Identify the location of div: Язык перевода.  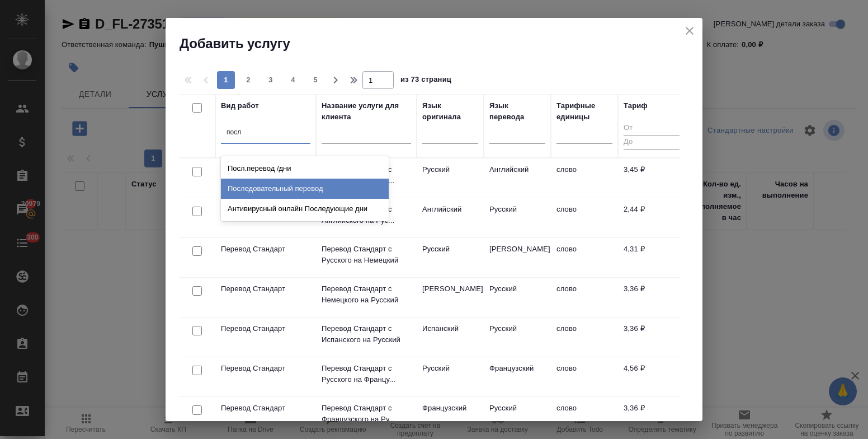
(517, 112).